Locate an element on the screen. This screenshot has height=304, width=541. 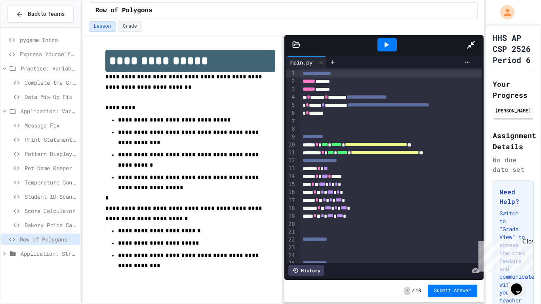
span: Complete the Greeting is located at coordinates (51, 82).